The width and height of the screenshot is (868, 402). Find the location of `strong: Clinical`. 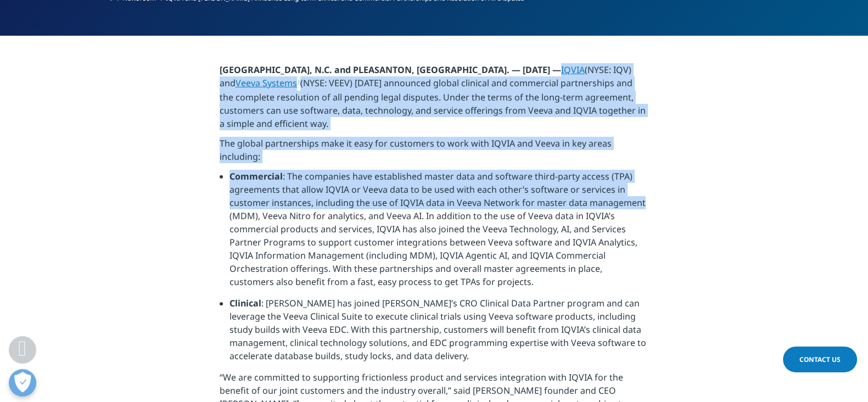

strong: Clinical is located at coordinates (246, 304).